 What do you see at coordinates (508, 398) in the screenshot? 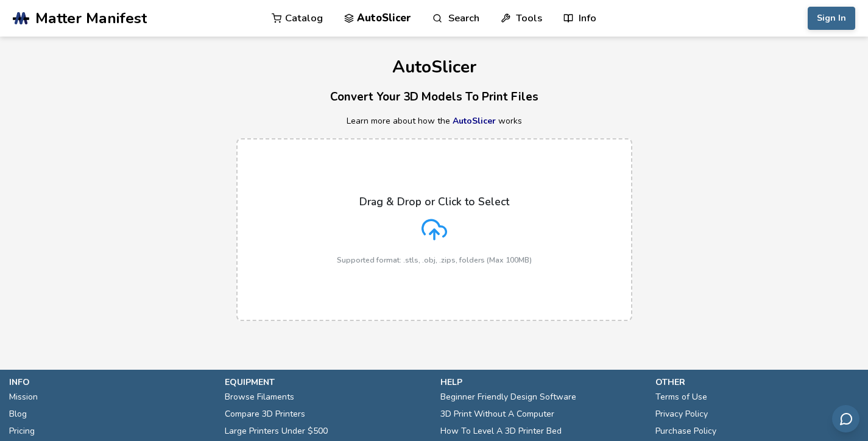
I see `a: Beginner Friendly Design Software` at bounding box center [508, 398].